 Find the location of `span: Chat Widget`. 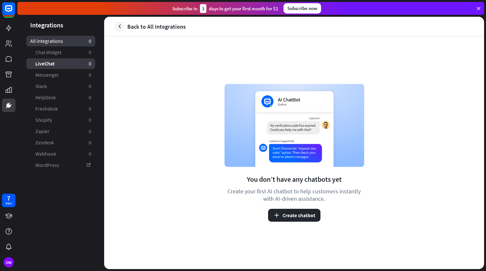

span: Chat Widget is located at coordinates (48, 52).